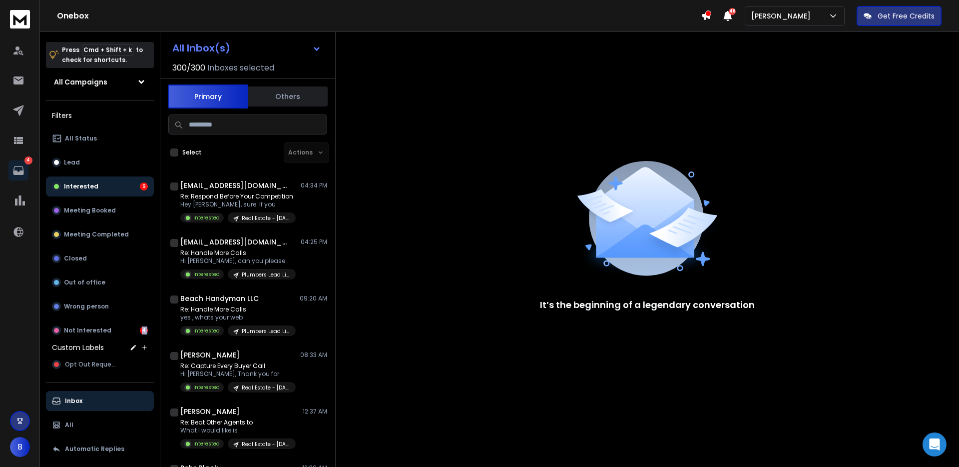 Image resolution: width=959 pixels, height=467 pixels. What do you see at coordinates (69, 425) in the screenshot?
I see `p: All` at bounding box center [69, 425].